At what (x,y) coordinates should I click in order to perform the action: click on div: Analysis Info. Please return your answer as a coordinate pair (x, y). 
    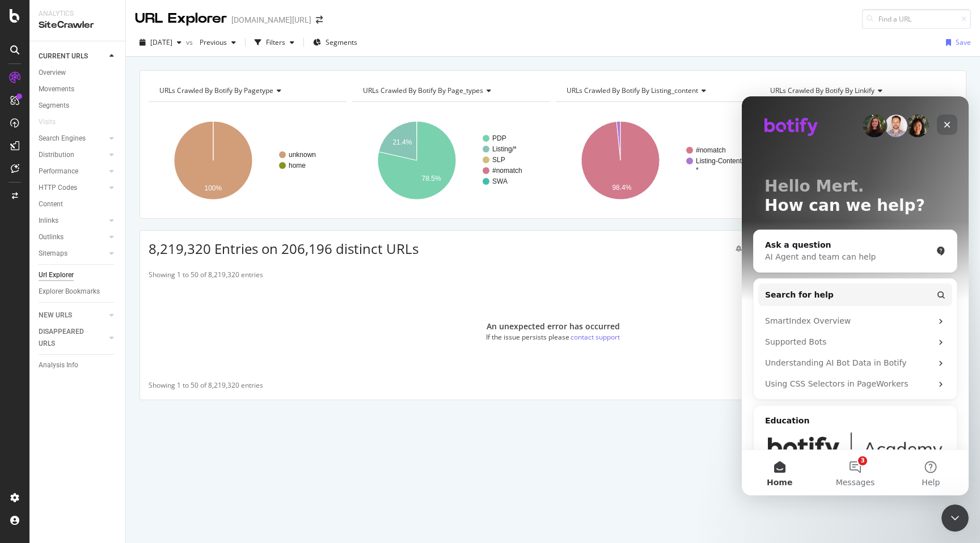
    Looking at the image, I should click on (58, 365).